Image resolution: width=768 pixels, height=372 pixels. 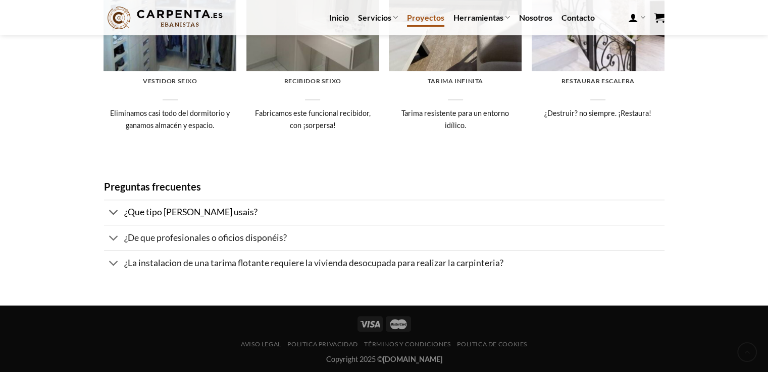 What do you see at coordinates (535, 18) in the screenshot?
I see `a: Nosotros` at bounding box center [535, 18].